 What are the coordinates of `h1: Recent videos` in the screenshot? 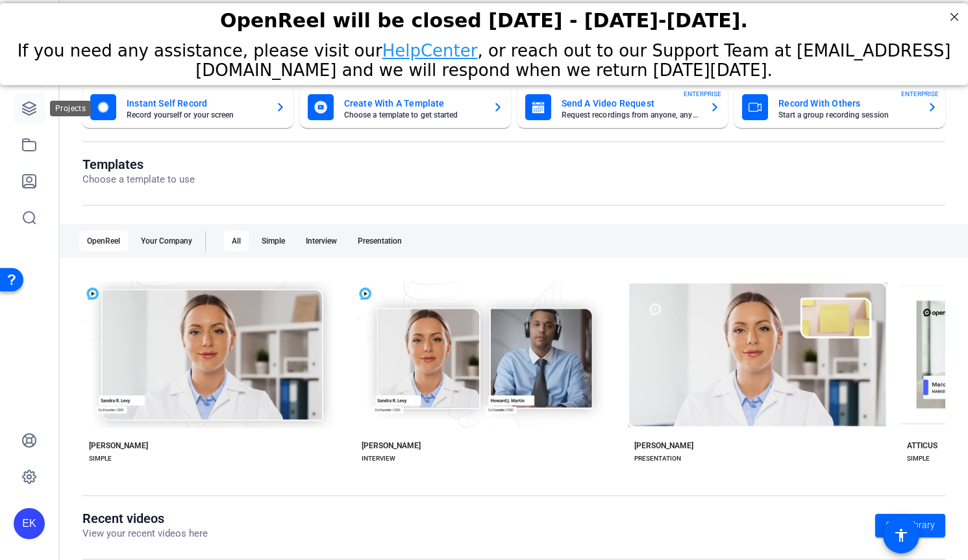 It's located at (145, 518).